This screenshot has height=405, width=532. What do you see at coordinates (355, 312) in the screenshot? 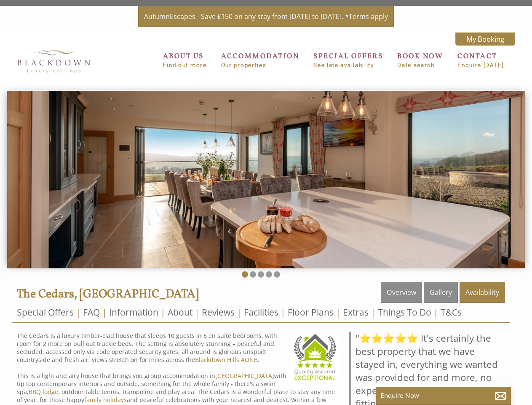
I see `a: Extras` at bounding box center [355, 312].